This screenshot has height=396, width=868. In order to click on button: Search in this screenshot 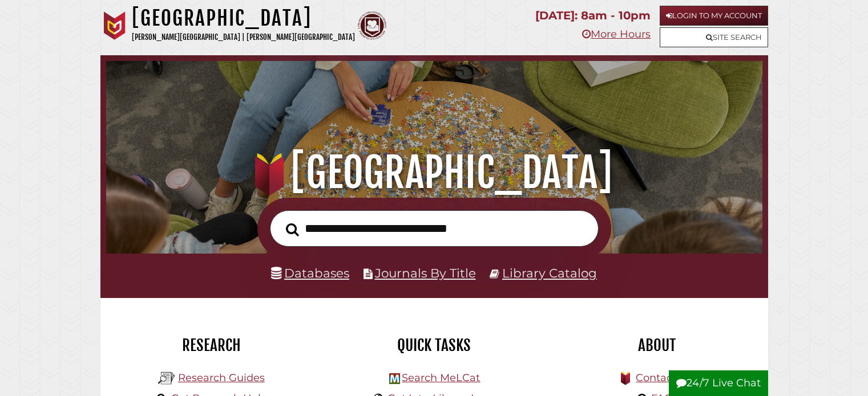, I will do `click(292, 229)`.